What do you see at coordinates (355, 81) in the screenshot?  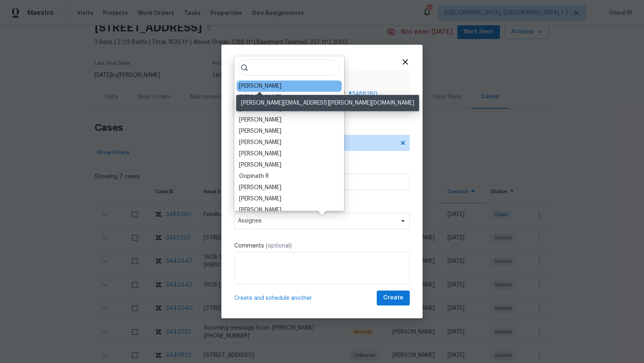 I see `span: Case` at bounding box center [355, 81].